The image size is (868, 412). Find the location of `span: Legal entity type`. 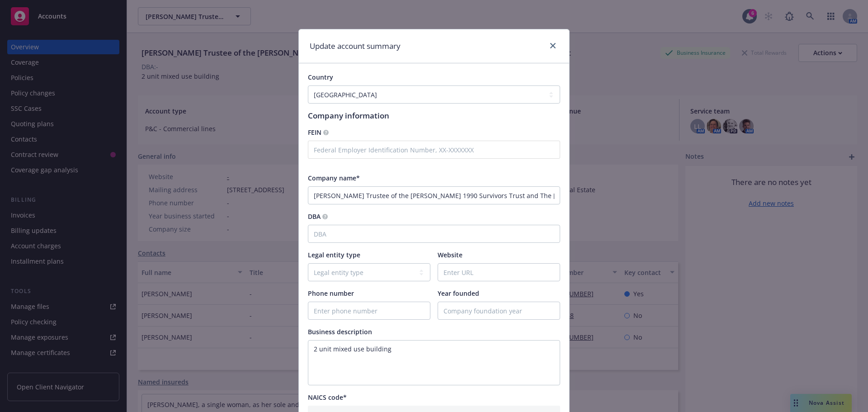

span: Legal entity type is located at coordinates (334, 254).